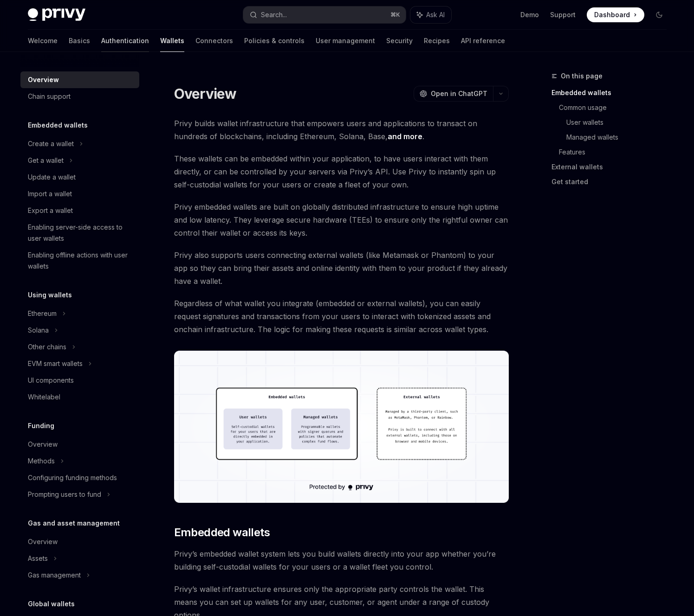 The width and height of the screenshot is (694, 616). Describe the element at coordinates (42, 313) in the screenshot. I see `div: Ethereum` at that location.